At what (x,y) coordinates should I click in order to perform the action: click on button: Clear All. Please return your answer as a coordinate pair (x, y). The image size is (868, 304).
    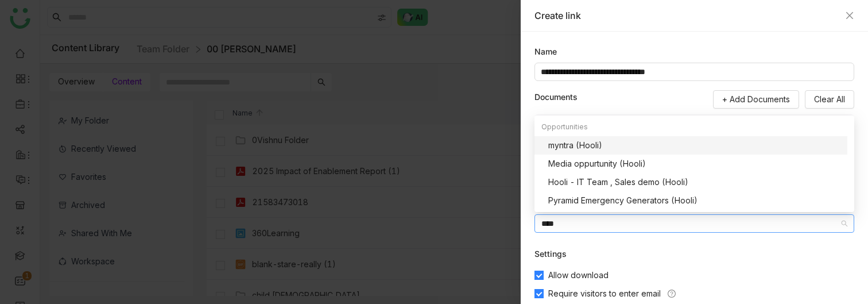
    Looking at the image, I should click on (829, 99).